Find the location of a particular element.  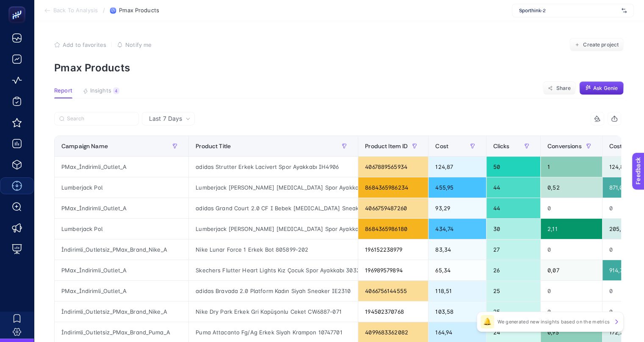

span: Sporthink-2 is located at coordinates (568, 11).